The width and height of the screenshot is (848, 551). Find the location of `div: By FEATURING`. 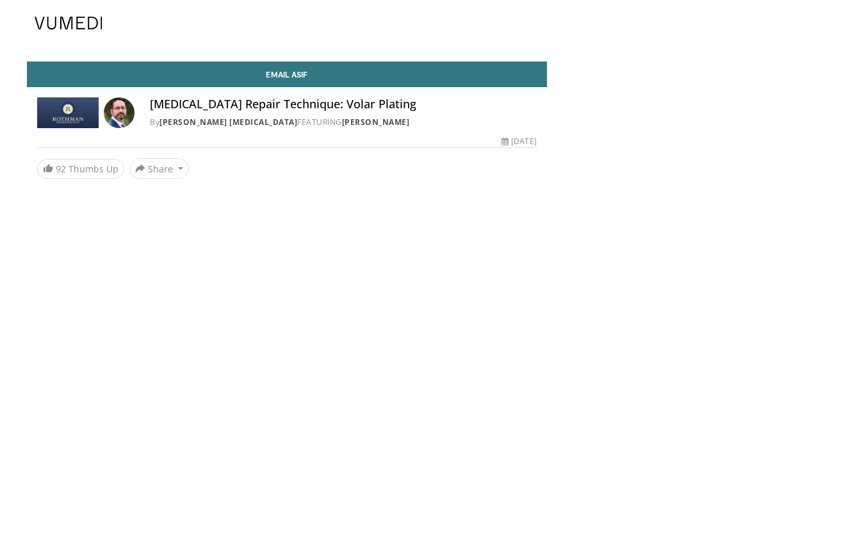

div: By FEATURING is located at coordinates (343, 122).